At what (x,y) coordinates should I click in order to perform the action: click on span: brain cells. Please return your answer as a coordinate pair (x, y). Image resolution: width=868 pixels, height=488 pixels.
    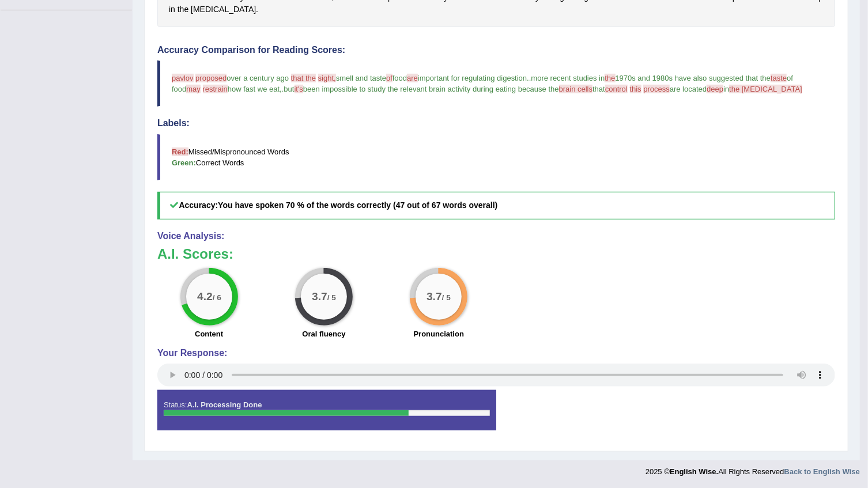
    Looking at the image, I should click on (576, 88).